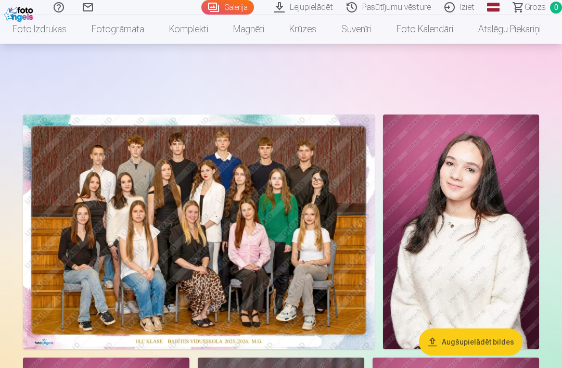  I want to click on img: /fa1, so click(20, 13).